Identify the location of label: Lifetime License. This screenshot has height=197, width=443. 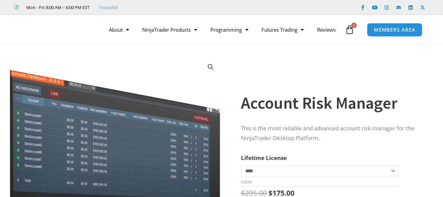
(264, 157).